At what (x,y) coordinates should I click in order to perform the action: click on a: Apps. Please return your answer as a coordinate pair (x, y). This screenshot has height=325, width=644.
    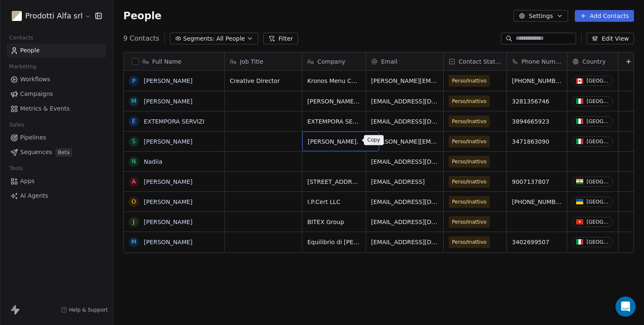
    Looking at the image, I should click on (57, 181).